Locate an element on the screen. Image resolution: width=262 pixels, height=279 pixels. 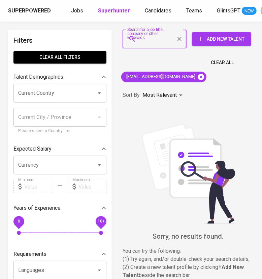
button: Clear All is located at coordinates (222, 63).